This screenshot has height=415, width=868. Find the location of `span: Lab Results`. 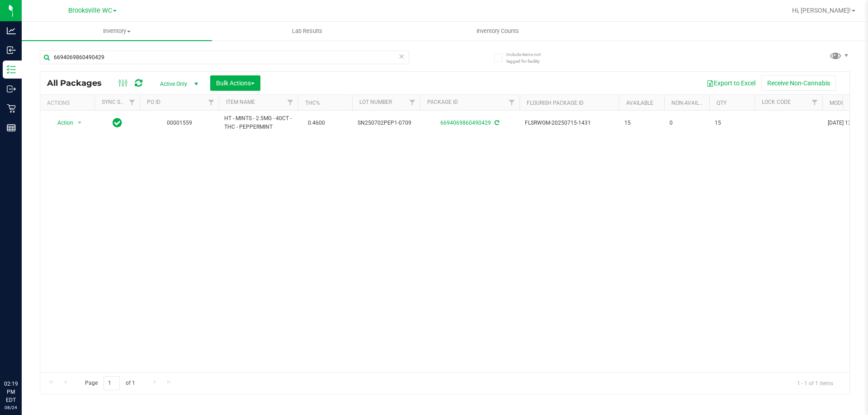

span: Lab Results is located at coordinates (307, 31).